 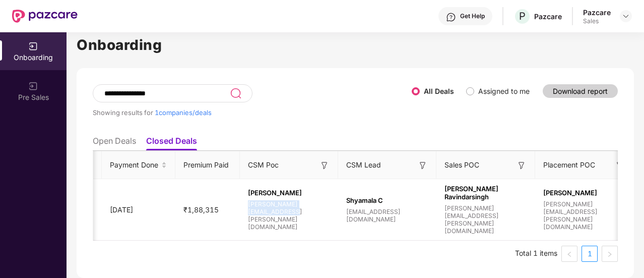 What do you see at coordinates (201, 209) in the screenshot?
I see `span: ₹1,88,315` at bounding box center [201, 209].